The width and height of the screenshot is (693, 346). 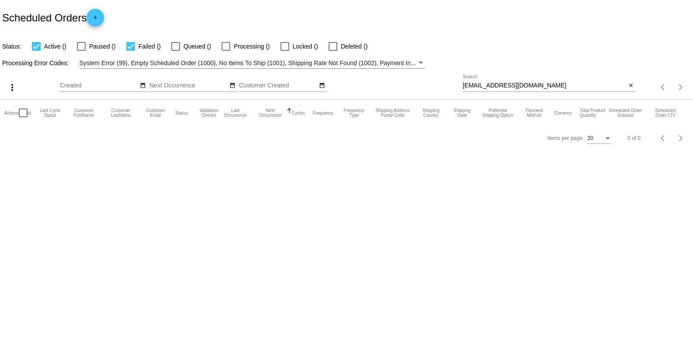 I want to click on span: Queued (), so click(x=197, y=46).